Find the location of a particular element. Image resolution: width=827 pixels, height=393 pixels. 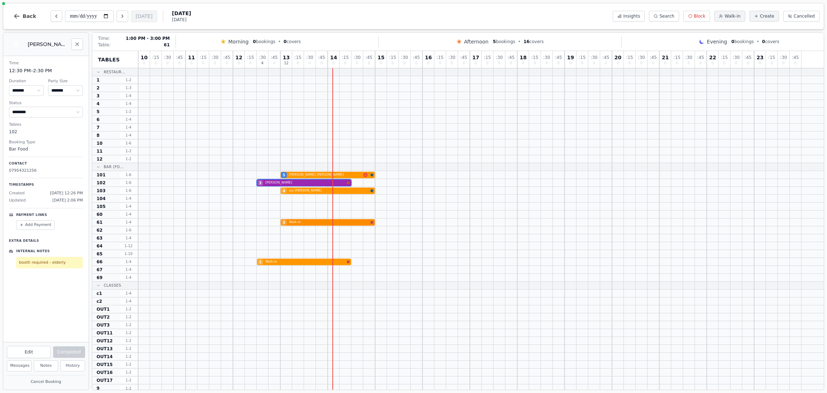

span: 63 is located at coordinates (99, 238).